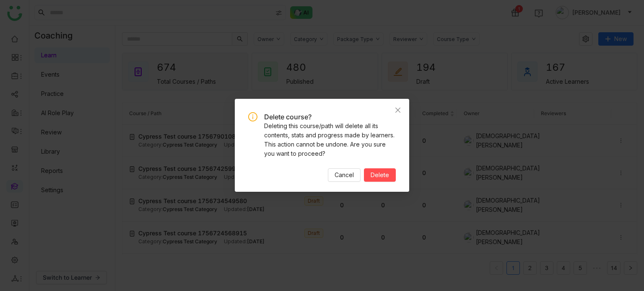  I want to click on button: Delete, so click(380, 176).